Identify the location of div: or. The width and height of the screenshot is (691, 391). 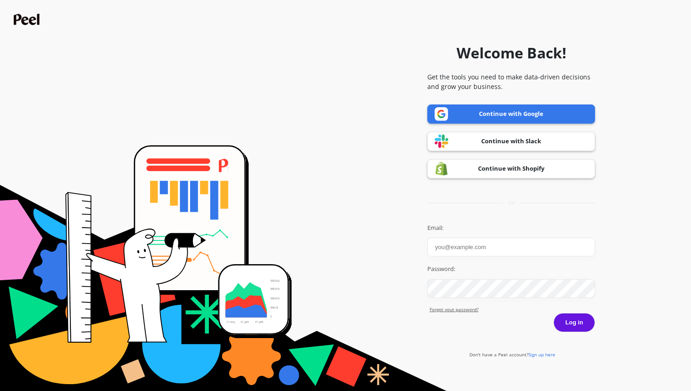
(511, 203).